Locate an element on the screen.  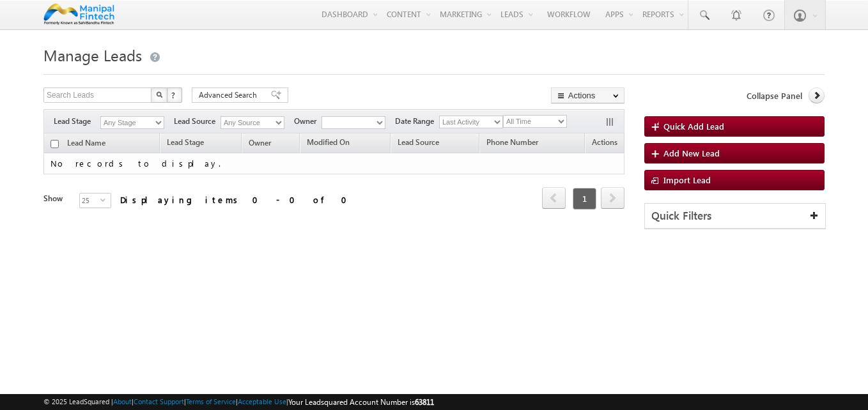
div: Show is located at coordinates (56, 198).